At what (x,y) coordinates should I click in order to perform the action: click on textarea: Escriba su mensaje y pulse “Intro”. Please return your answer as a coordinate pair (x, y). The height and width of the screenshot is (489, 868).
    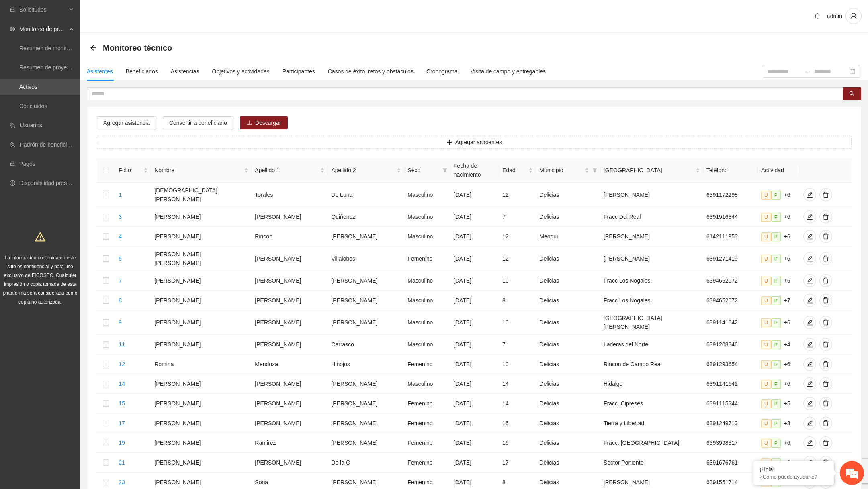
    Looking at the image, I should click on (78, 233).